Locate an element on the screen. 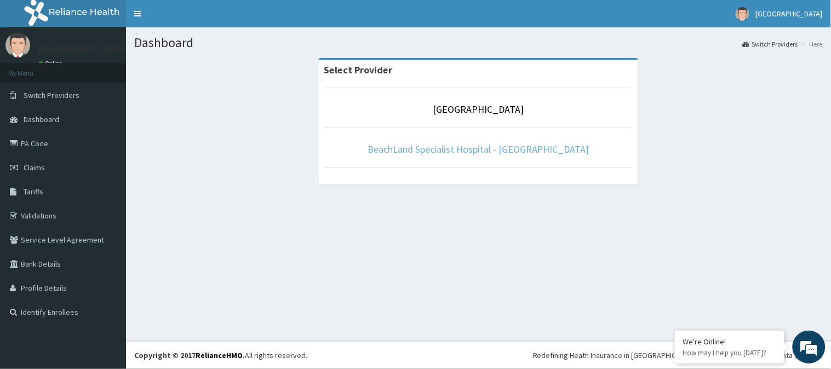 Image resolution: width=831 pixels, height=369 pixels. footer: All rights reserved. is located at coordinates (478, 355).